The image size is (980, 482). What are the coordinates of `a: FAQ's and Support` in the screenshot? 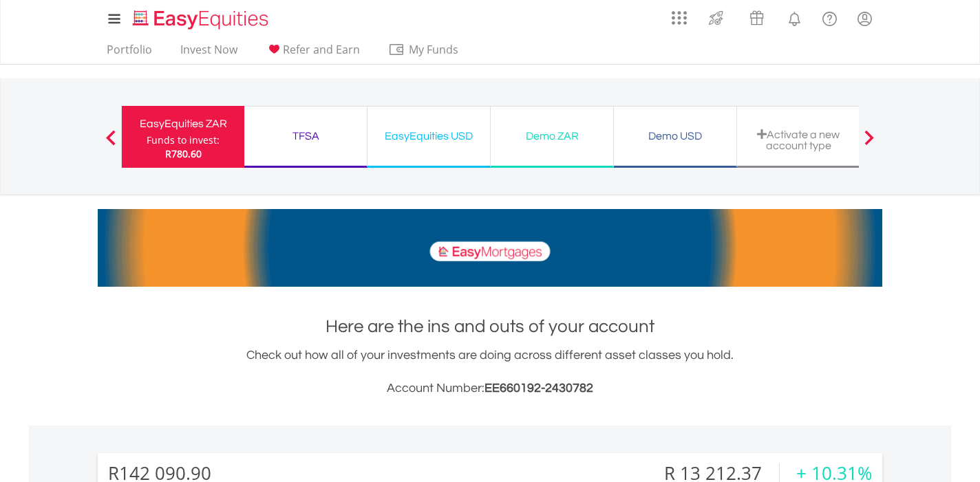 It's located at (829, 17).